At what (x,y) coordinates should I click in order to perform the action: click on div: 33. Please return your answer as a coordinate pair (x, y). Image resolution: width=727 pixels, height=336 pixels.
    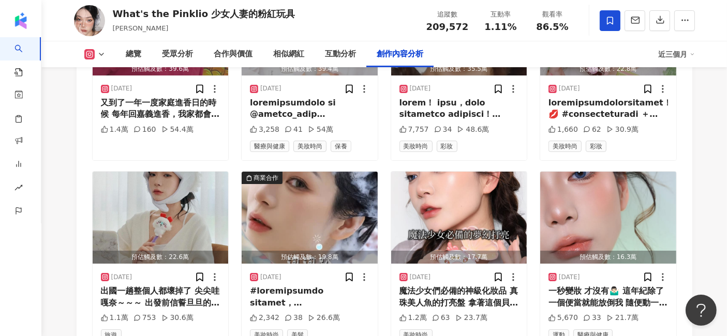
    Looking at the image, I should click on (592, 318).